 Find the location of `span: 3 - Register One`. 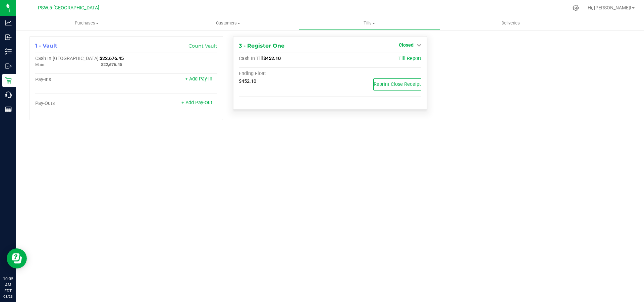

span: 3 - Register One is located at coordinates (262, 46).